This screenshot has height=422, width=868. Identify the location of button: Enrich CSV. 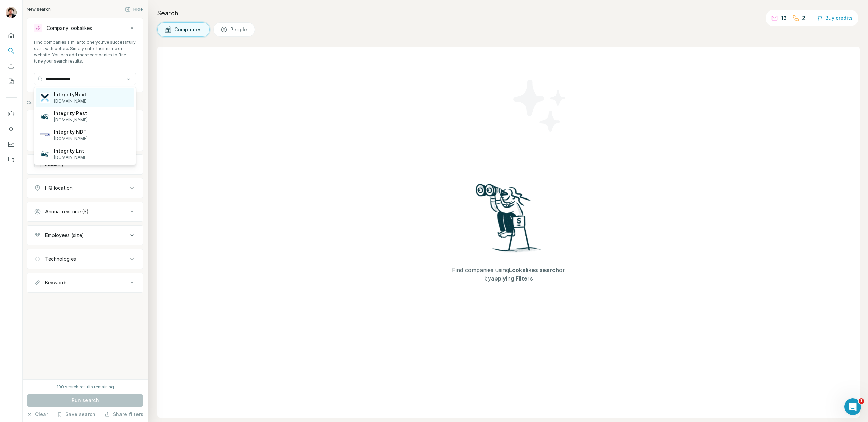
(11, 66).